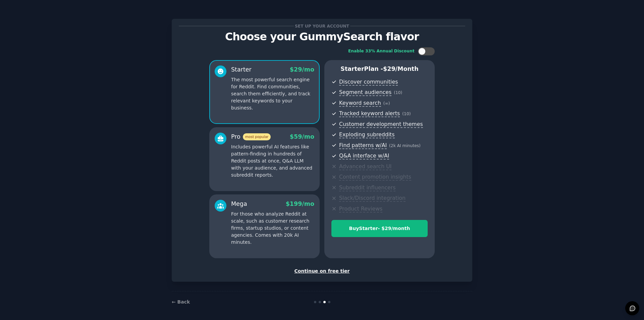 The height and width of the screenshot is (320, 644). Describe the element at coordinates (257, 136) in the screenshot. I see `span: most popular` at that location.